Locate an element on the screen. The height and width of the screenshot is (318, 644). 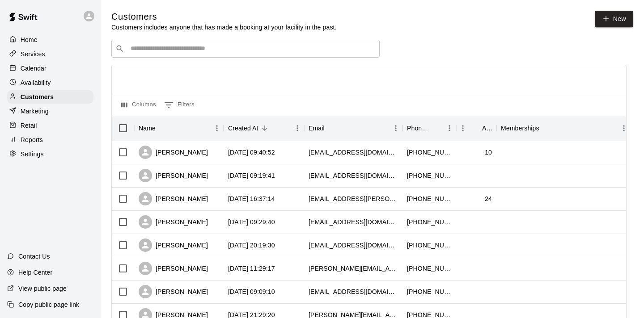
button: Show filters is located at coordinates (179, 105).